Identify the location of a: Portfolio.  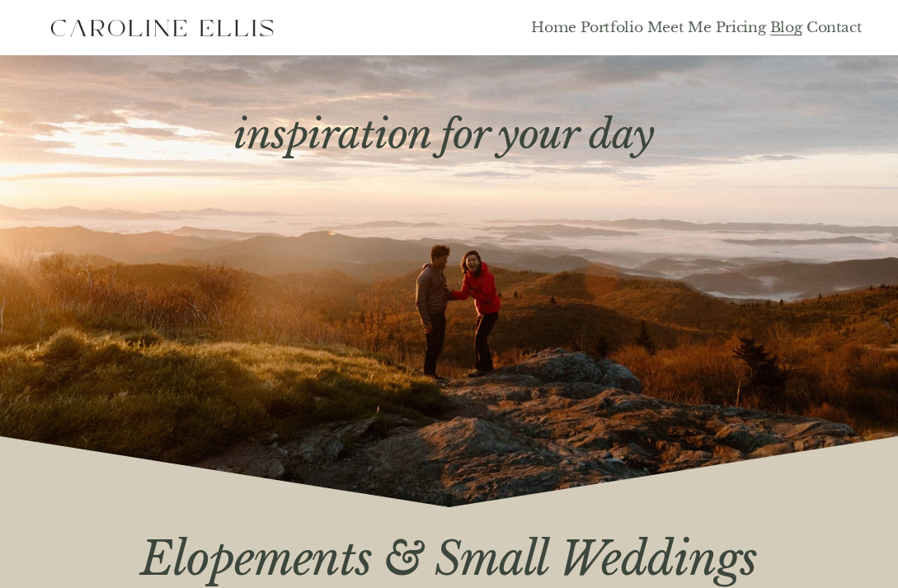
(611, 28).